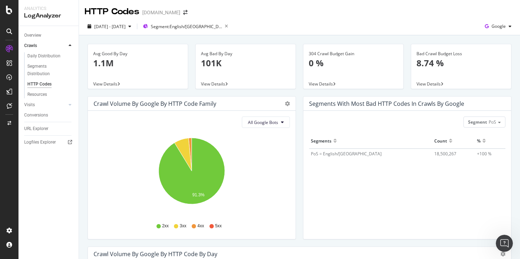 The width and height of the screenshot is (520, 259). I want to click on span: All Google Bots, so click(263, 122).